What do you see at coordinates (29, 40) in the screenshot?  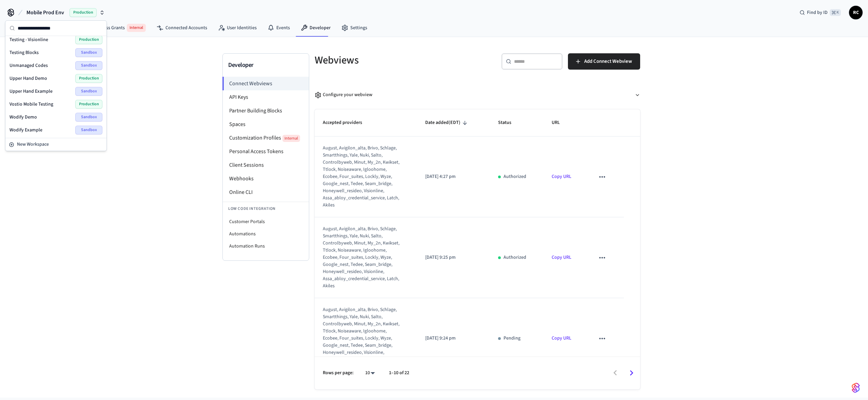 I see `span: Testing - Visionline` at bounding box center [29, 40].